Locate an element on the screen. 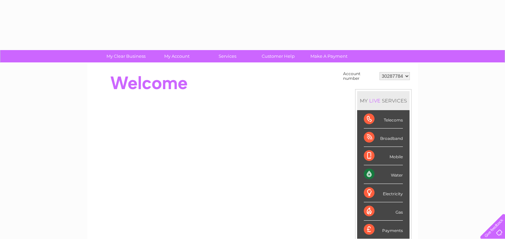 The height and width of the screenshot is (239, 505). div: Broadband is located at coordinates (383, 137).